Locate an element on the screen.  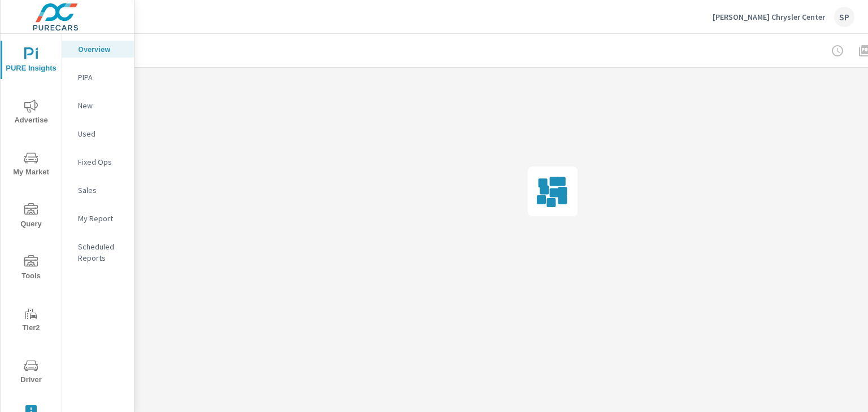
div: Fixed Ops is located at coordinates (98, 162).